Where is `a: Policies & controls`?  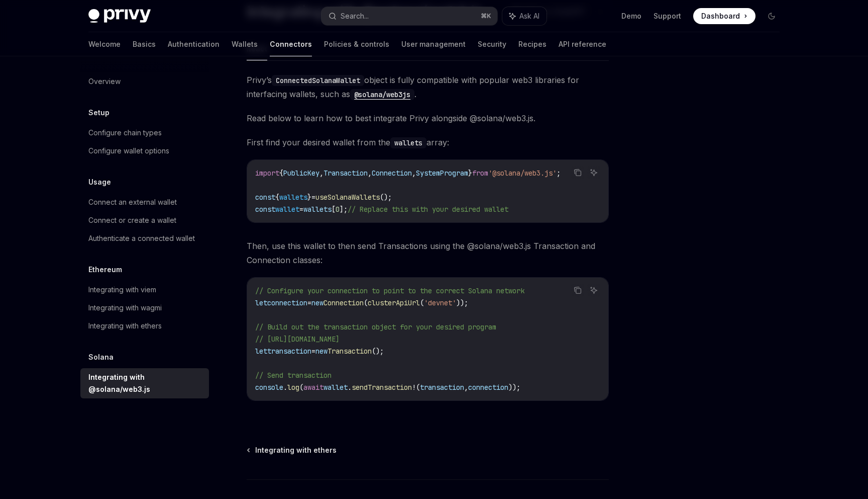
a: Policies & controls is located at coordinates (357, 44).